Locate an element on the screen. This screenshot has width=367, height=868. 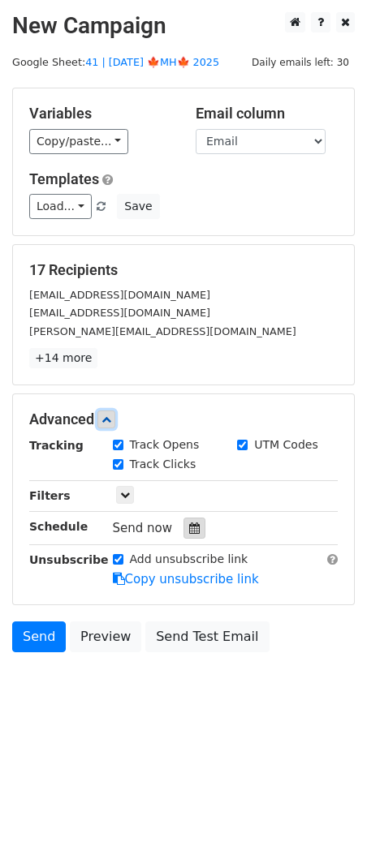
a: Send Test Email is located at coordinates (207, 637).